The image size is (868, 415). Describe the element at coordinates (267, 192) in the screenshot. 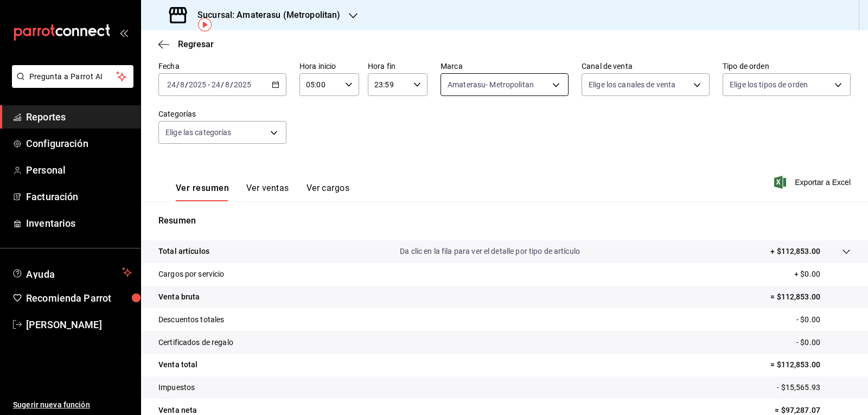

I see `button: Ver ventas` at that location.